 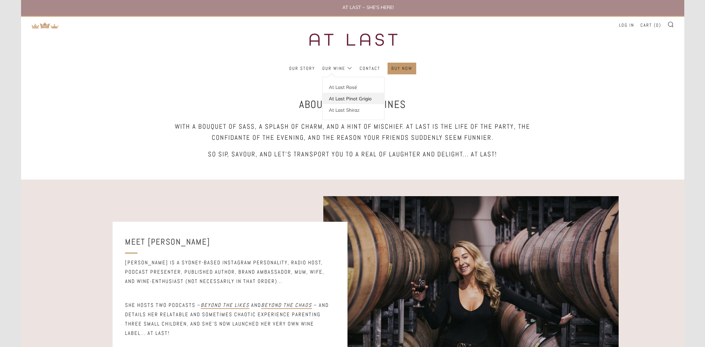 What do you see at coordinates (354, 110) in the screenshot?
I see `a: At Last Shiraz` at bounding box center [354, 110].